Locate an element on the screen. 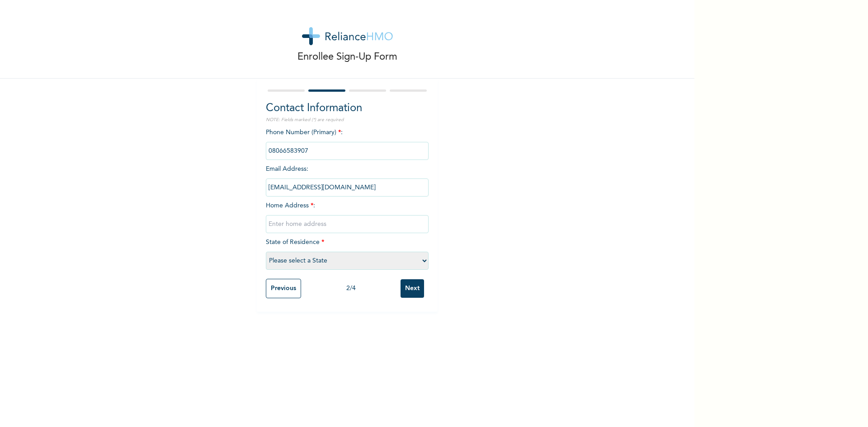  input: Enter home address is located at coordinates (347, 224).